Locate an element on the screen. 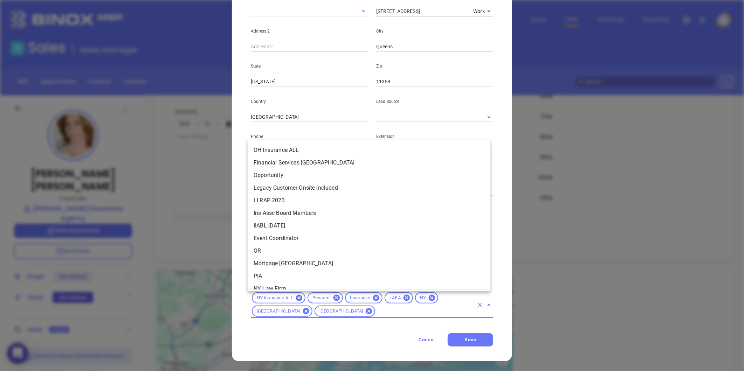 This screenshot has width=744, height=371. input: State is located at coordinates (309, 82).